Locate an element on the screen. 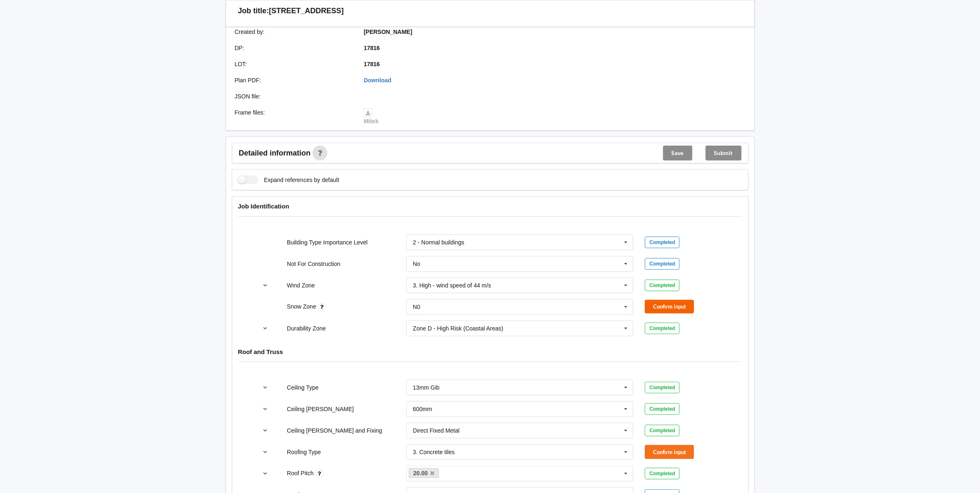 Image resolution: width=980 pixels, height=493 pixels. div: N0 is located at coordinates (417, 307).